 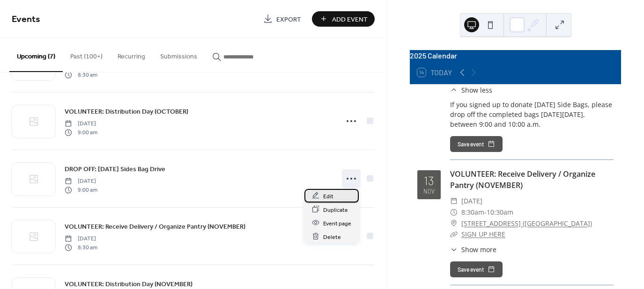 I want to click on span: Delete, so click(x=332, y=237).